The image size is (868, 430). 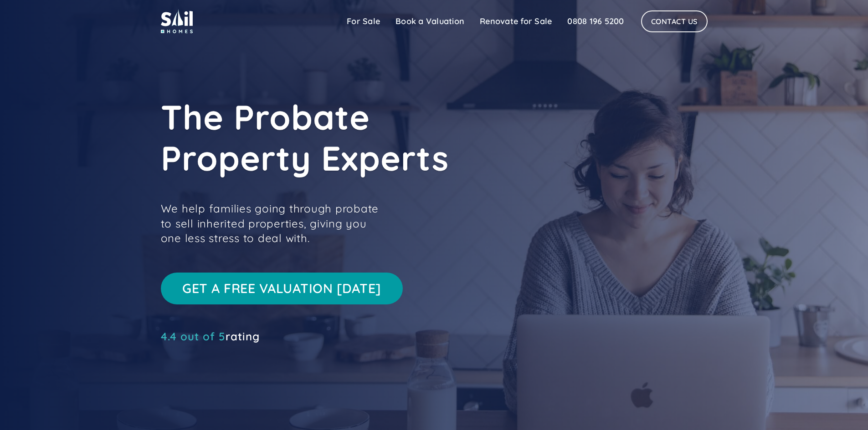 What do you see at coordinates (275, 223) in the screenshot?
I see `p: We help families going through probate to sell inherited properties, giving you one less stress t...` at bounding box center [275, 223].